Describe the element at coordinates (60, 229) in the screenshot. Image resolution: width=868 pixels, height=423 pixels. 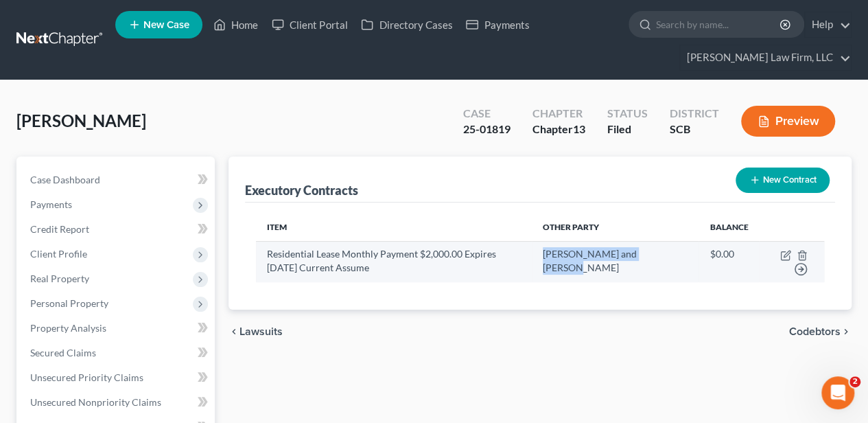
I see `span: Credit Report` at that location.